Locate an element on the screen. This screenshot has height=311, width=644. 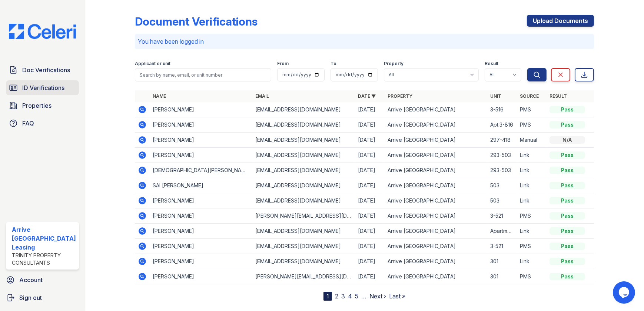
a: Properties is located at coordinates (42, 105).